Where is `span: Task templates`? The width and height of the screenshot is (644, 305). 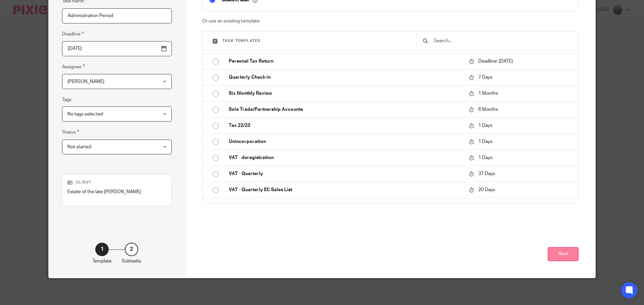 span: Task templates is located at coordinates (241, 41).